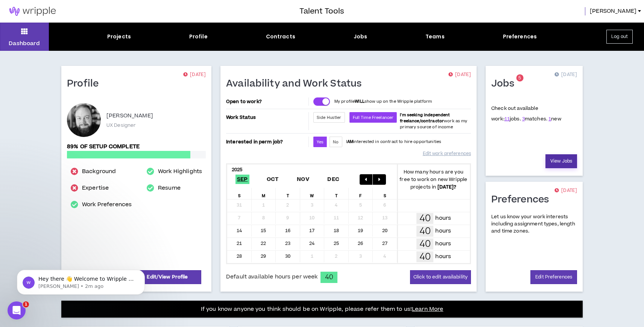 This screenshot has height=327, width=644. I want to click on h1: Profile, so click(86, 84).